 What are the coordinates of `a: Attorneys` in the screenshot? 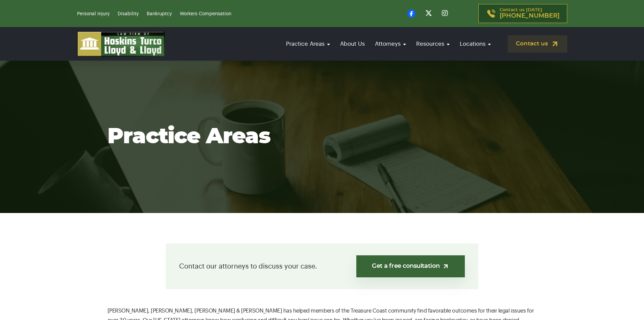 It's located at (390, 44).